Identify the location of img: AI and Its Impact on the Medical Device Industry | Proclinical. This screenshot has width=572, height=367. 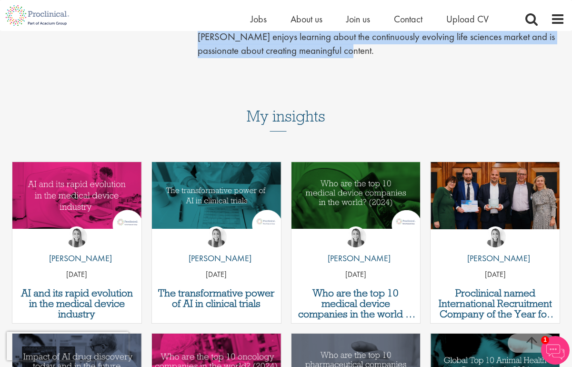
(77, 195).